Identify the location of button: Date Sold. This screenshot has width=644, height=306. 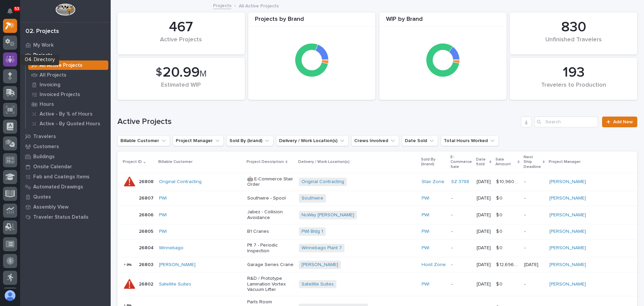
(420, 141).